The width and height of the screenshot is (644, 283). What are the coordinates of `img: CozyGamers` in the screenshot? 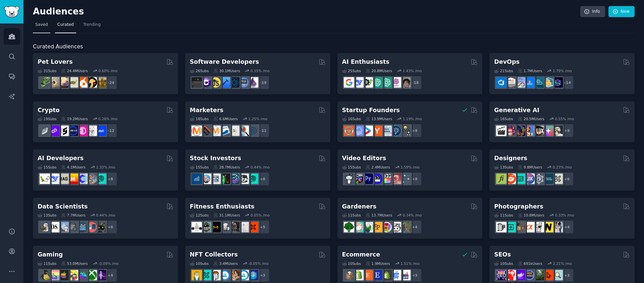 It's located at (54, 274).